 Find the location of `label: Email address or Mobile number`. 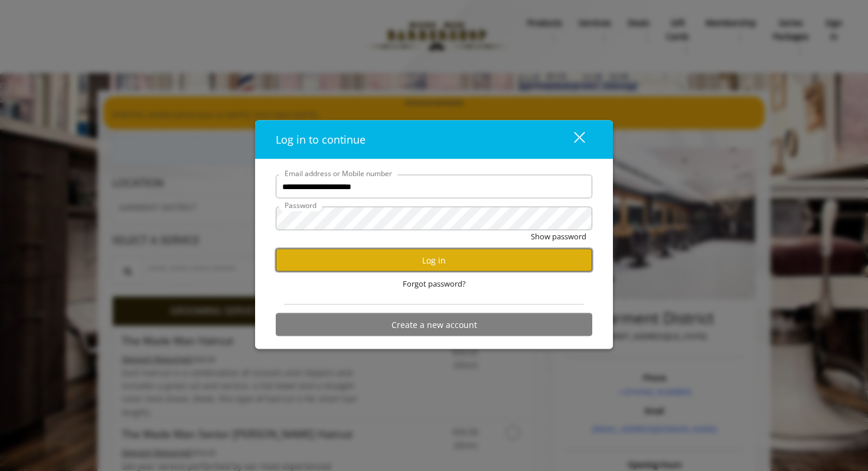

label: Email address or Mobile number is located at coordinates (338, 173).